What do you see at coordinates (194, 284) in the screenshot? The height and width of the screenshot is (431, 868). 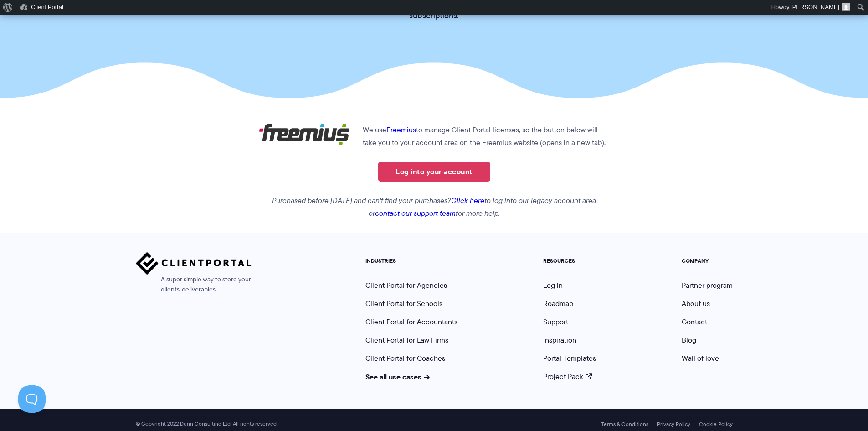 I see `span: A super simple way to store your clients' deliverables` at bounding box center [194, 284].